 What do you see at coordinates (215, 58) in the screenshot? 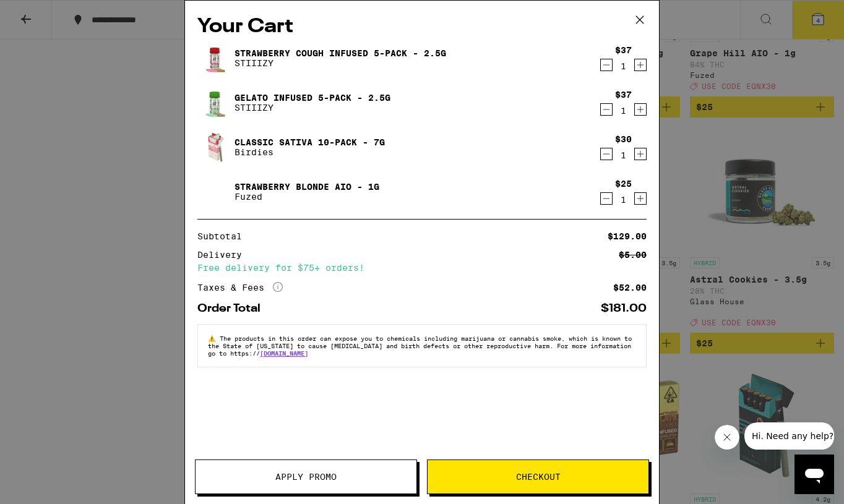
I see `img: Strawberry Cough Infused 5-Pack - 2.5g` at bounding box center [215, 58].